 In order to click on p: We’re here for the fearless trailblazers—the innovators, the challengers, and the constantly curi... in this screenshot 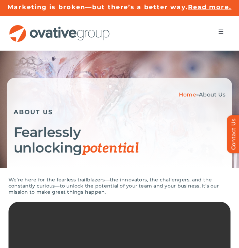, I will do `click(119, 186)`.